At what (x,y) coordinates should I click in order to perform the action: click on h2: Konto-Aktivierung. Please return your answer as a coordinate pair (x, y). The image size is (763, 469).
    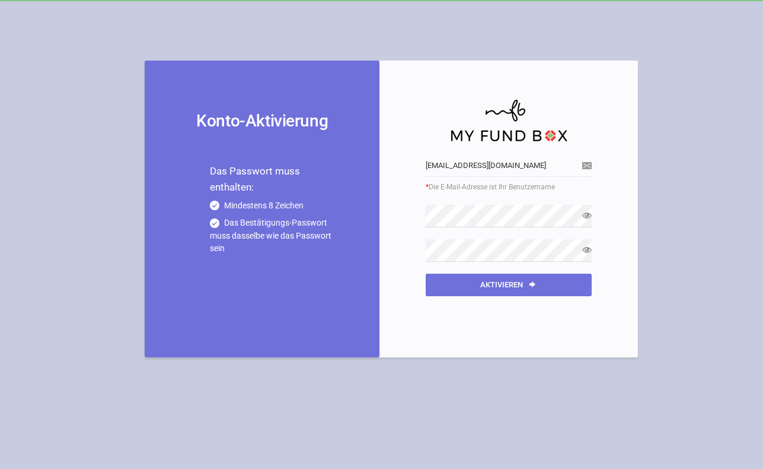
    Looking at the image, I should click on (262, 120).